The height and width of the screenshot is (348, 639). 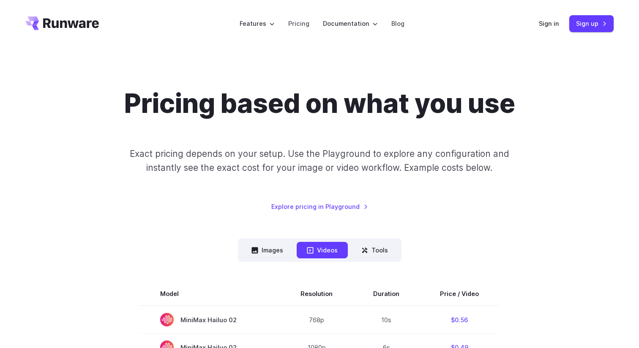 I want to click on h1: Pricing based on what you use, so click(x=320, y=104).